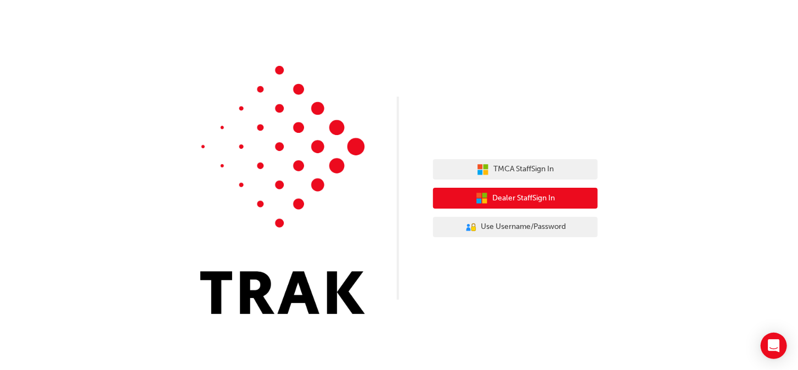 The image size is (798, 370). I want to click on span: Dealer Staff Sign In, so click(524, 198).